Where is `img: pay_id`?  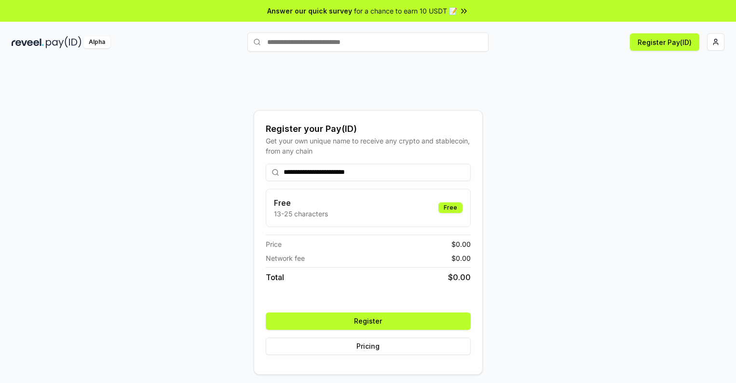
img: pay_id is located at coordinates (64, 42).